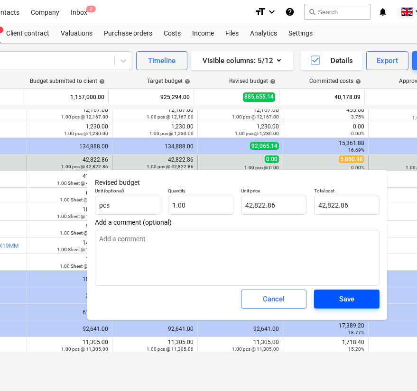 The image size is (417, 391). Describe the element at coordinates (69, 296) in the screenshot. I see `div: 2,988.00` at that location.